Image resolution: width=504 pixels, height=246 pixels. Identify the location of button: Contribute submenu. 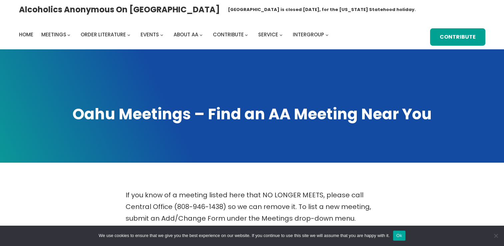
(246, 35).